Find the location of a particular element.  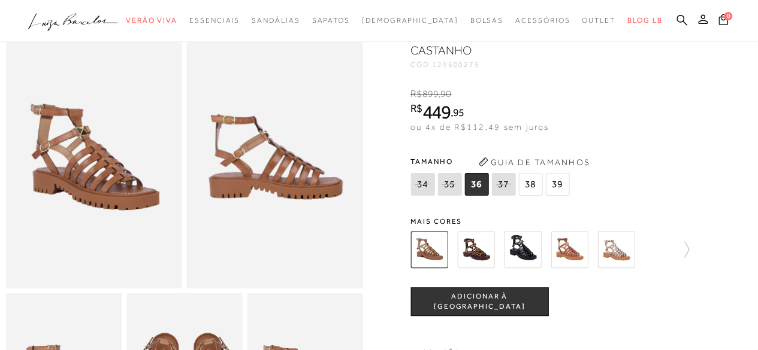

span: 34 is located at coordinates (422, 184).